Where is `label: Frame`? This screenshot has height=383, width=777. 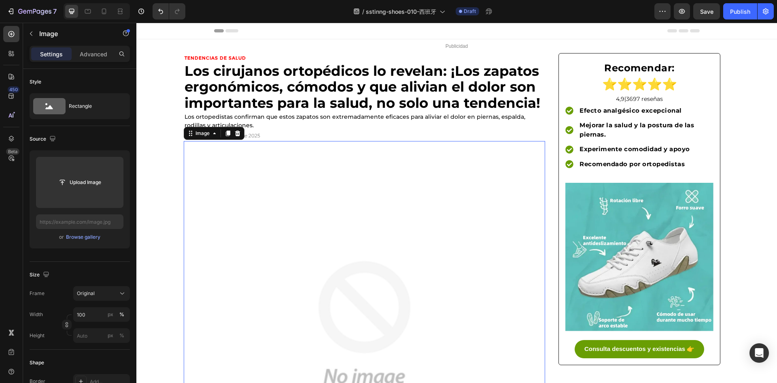 label: Frame is located at coordinates (37, 293).